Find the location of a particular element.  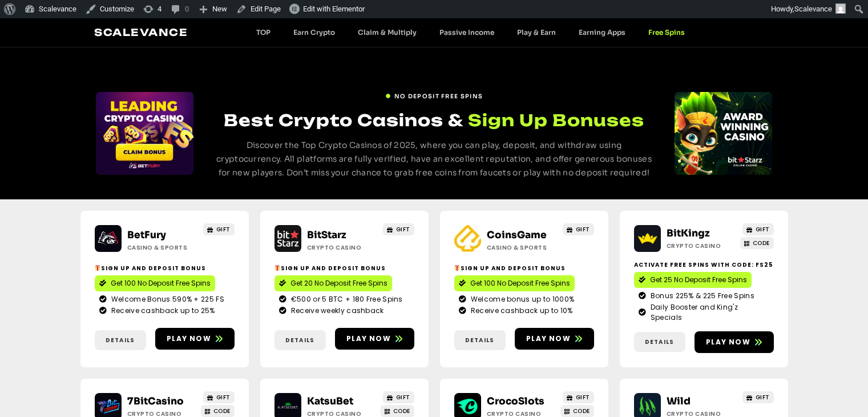

span: Best Crypto Casinos & is located at coordinates (344, 120).